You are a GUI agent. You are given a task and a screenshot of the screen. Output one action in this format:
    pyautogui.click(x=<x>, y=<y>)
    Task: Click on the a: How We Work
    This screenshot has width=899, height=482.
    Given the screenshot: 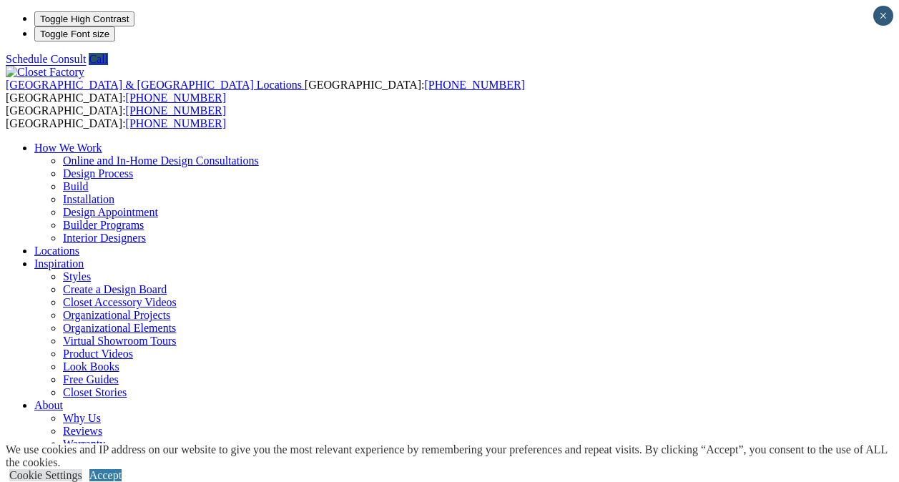 What is the action you would take?
    pyautogui.click(x=68, y=147)
    